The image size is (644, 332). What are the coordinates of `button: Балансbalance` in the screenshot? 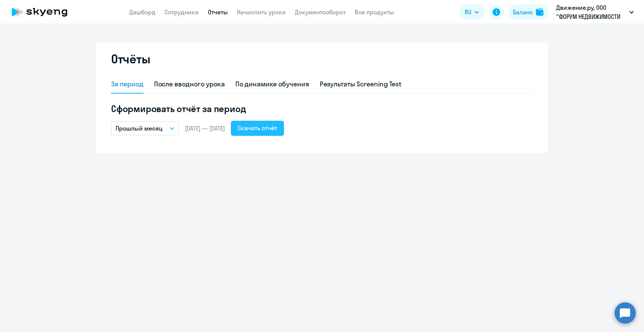 It's located at (528, 12).